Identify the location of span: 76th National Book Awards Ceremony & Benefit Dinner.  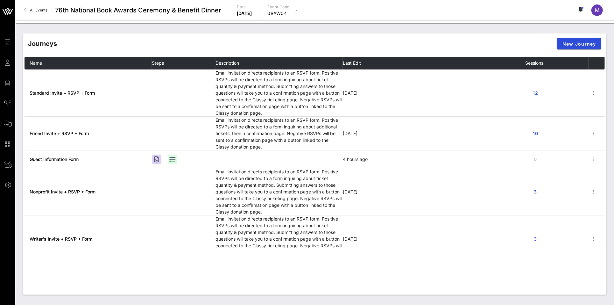
(138, 10).